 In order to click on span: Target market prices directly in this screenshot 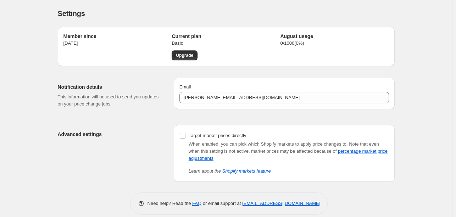, I will do `click(217, 135)`.